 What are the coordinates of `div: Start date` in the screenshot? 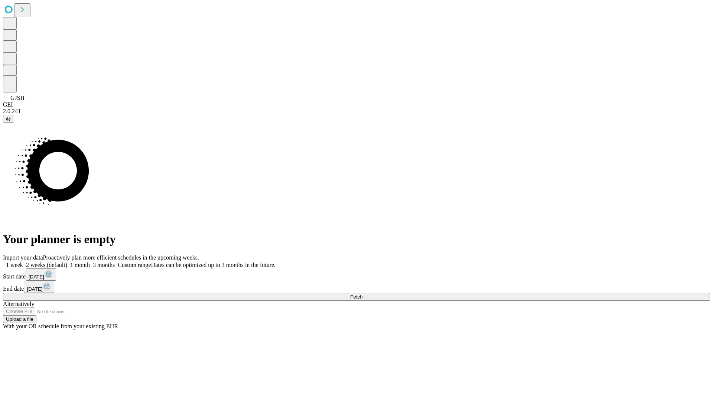 It's located at (357, 274).